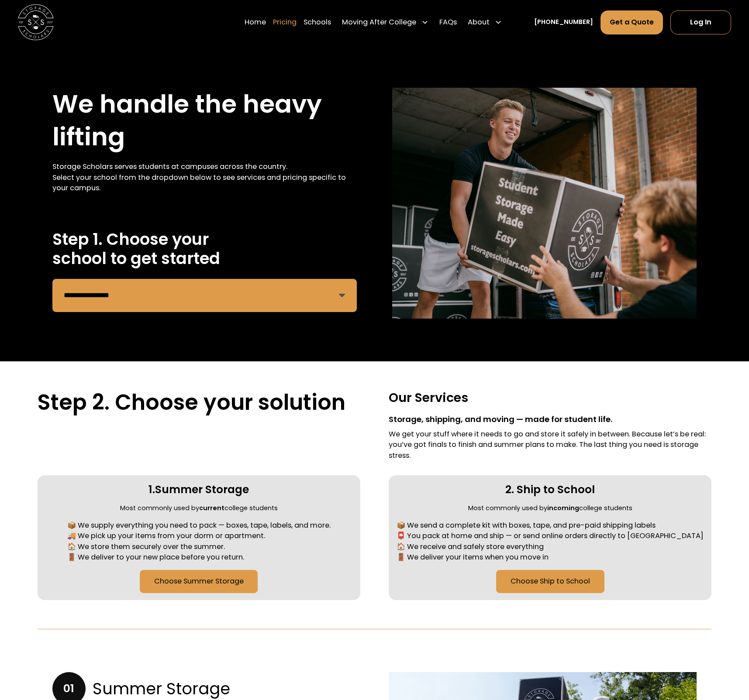 This screenshot has width=749, height=700. What do you see at coordinates (550, 419) in the screenshot?
I see `div: Storage, shipping, and moving — made for student life.` at bounding box center [550, 419].